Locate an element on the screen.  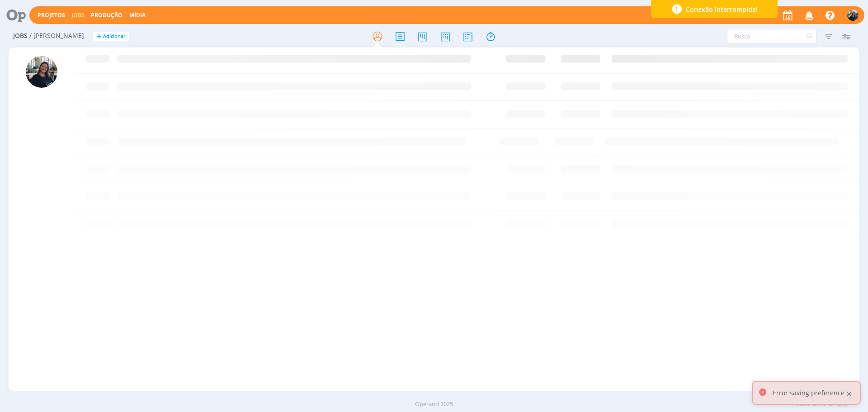
span: Jobs is located at coordinates (20, 36).